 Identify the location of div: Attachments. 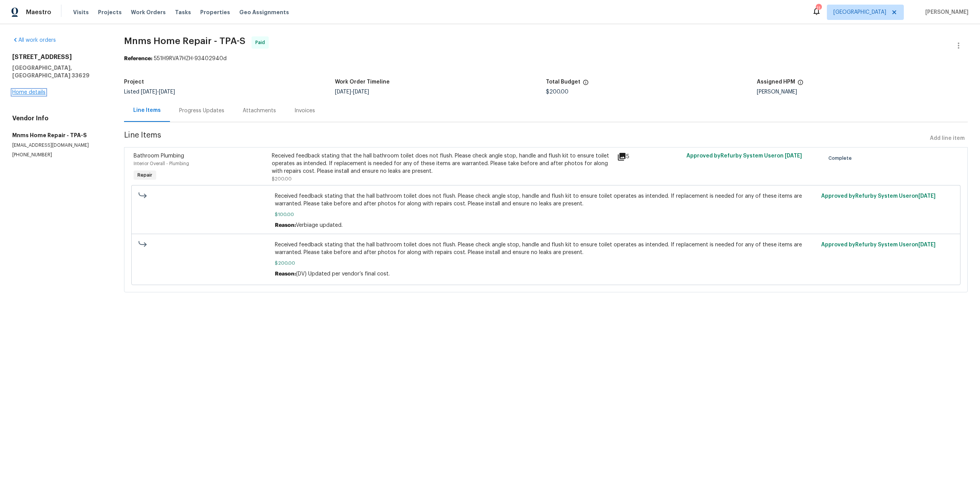
(259, 111).